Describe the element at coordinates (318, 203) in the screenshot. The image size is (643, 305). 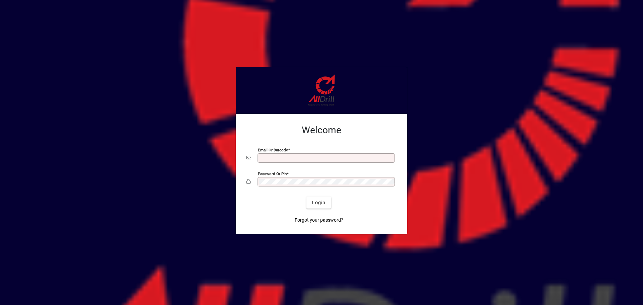
I see `span: Login` at that location.